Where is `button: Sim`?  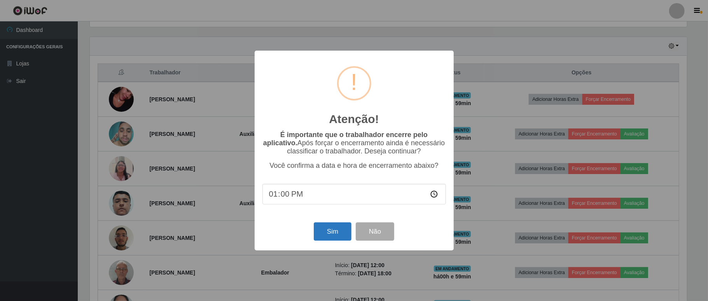
button: Sim is located at coordinates (332, 231).